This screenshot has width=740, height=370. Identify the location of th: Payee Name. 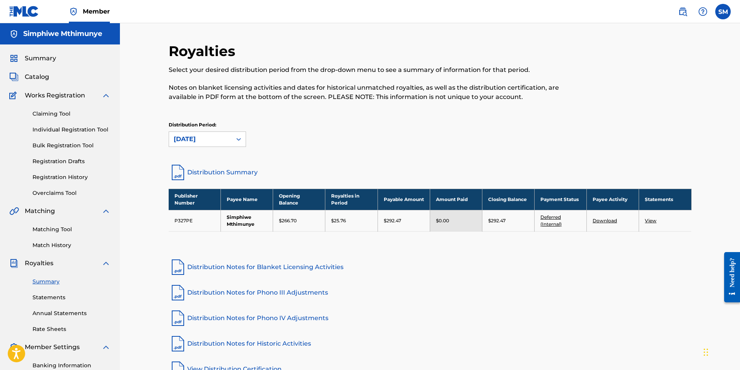
(247, 199).